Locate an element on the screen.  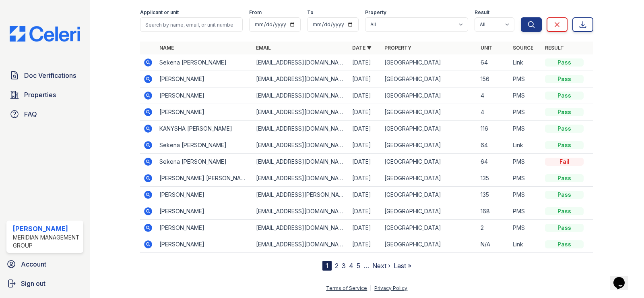
label: To is located at coordinates (310, 12).